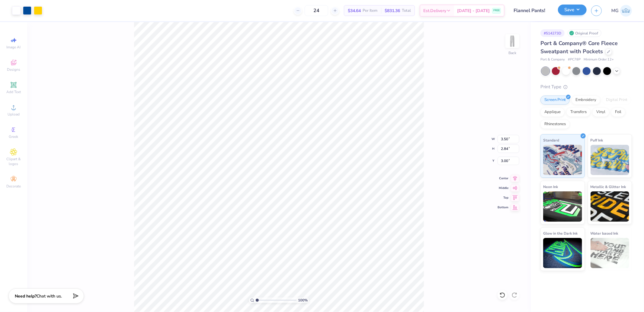 The width and height of the screenshot is (644, 312). What do you see at coordinates (572, 10) in the screenshot?
I see `button: Save` at bounding box center [572, 10].